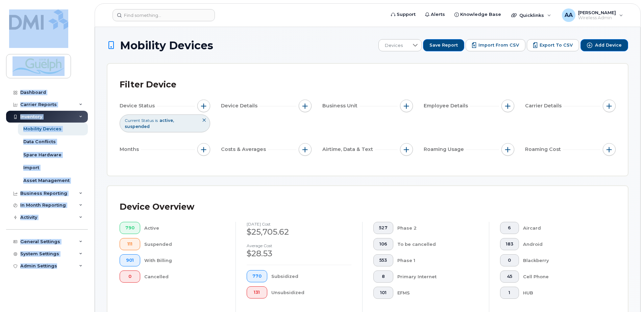 This screenshot has height=312, width=644. Describe the element at coordinates (299, 254) in the screenshot. I see `div: $28.53` at that location.